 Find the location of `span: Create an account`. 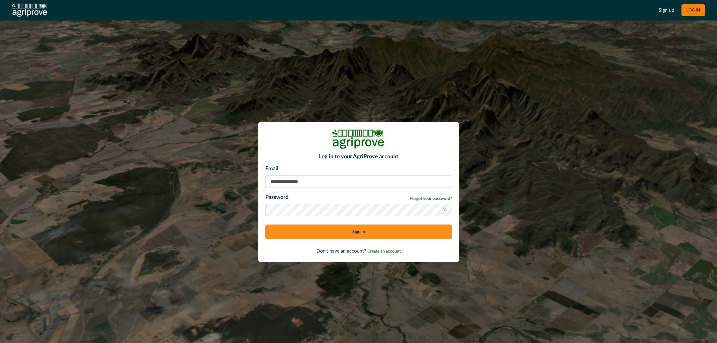

span: Create an account is located at coordinates (384, 251).